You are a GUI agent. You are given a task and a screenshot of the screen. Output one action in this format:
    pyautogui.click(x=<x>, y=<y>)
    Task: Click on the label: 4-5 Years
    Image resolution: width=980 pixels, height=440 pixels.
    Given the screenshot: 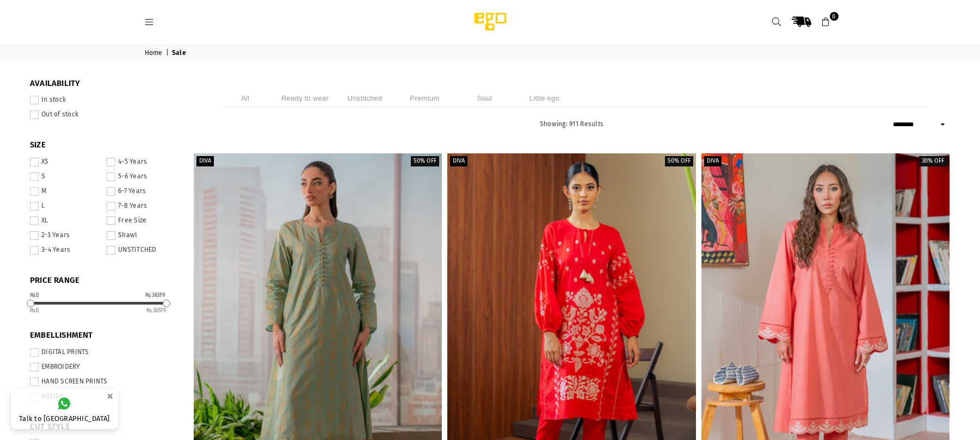 What is the action you would take?
    pyautogui.click(x=141, y=162)
    